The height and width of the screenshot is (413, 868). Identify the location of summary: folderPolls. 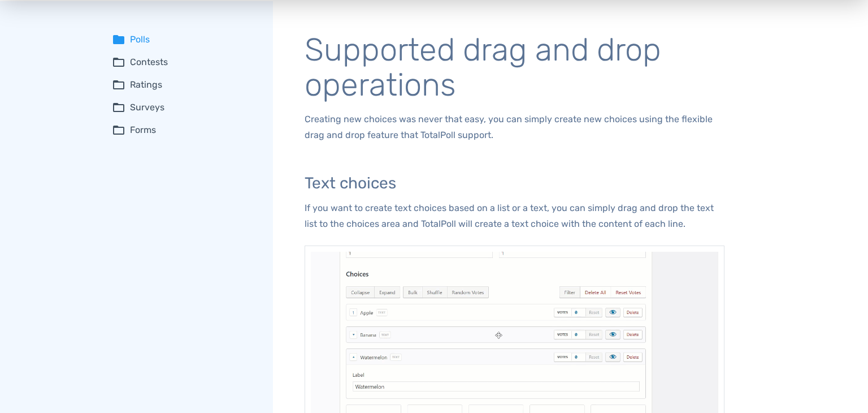
(184, 40).